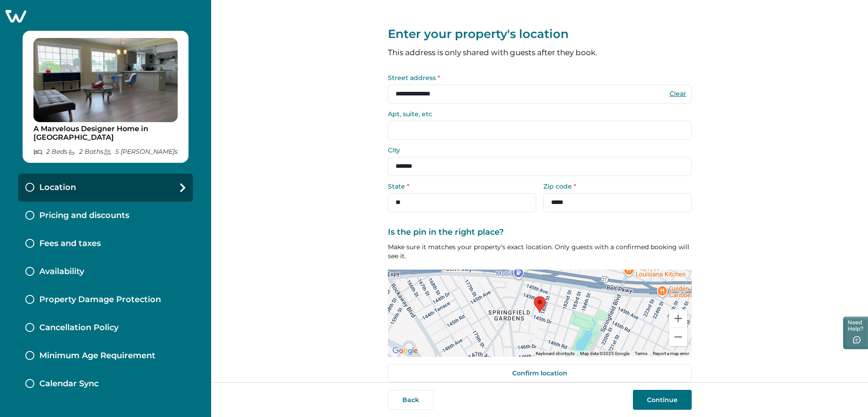 Image resolution: width=868 pixels, height=417 pixels. I want to click on p: Cancellation Policy, so click(79, 328).